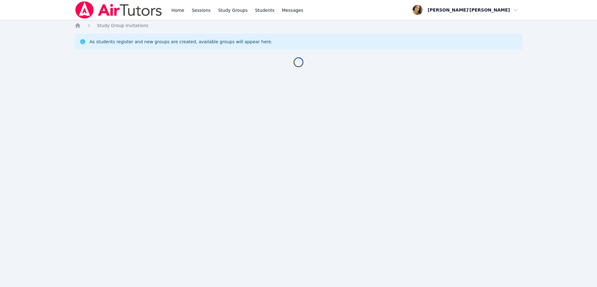 This screenshot has width=597, height=287. What do you see at coordinates (122, 25) in the screenshot?
I see `span: Study Group Invitations` at bounding box center [122, 25].